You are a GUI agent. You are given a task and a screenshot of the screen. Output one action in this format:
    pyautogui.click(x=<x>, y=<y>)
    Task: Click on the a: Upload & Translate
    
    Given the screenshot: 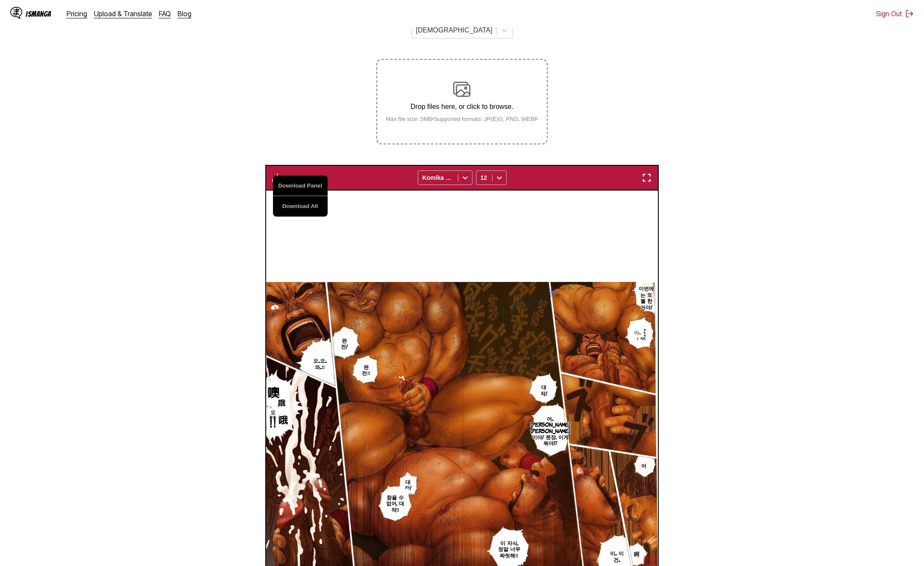 What is the action you would take?
    pyautogui.click(x=123, y=13)
    